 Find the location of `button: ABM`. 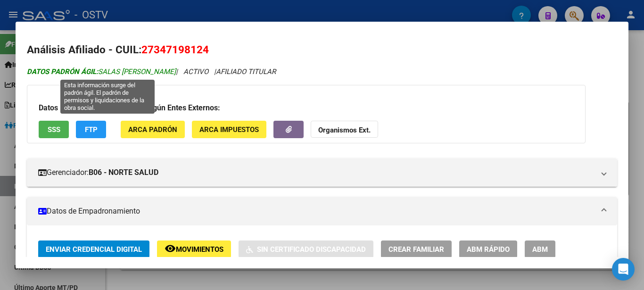

button: ABM is located at coordinates (540, 249).